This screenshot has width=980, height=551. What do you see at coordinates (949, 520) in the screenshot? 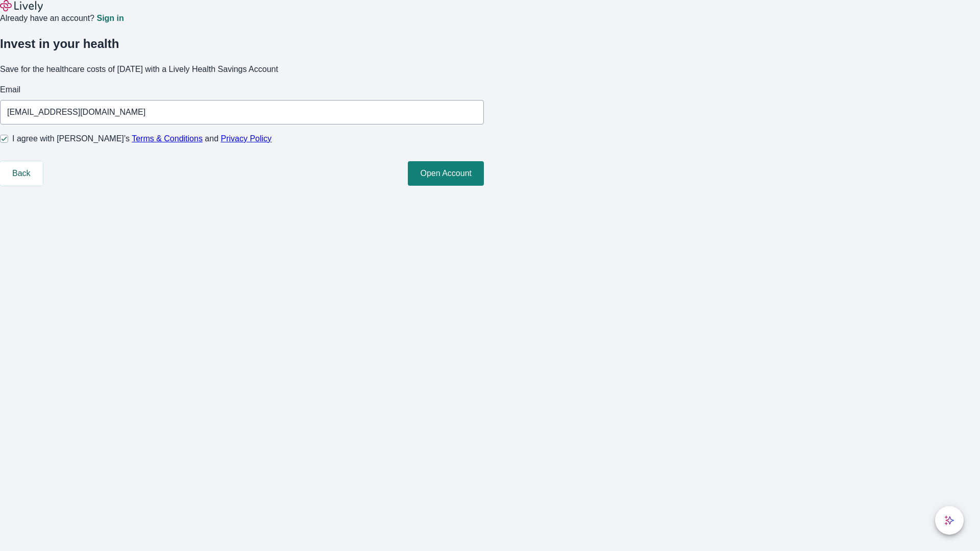
I see `button: chat` at bounding box center [949, 520].